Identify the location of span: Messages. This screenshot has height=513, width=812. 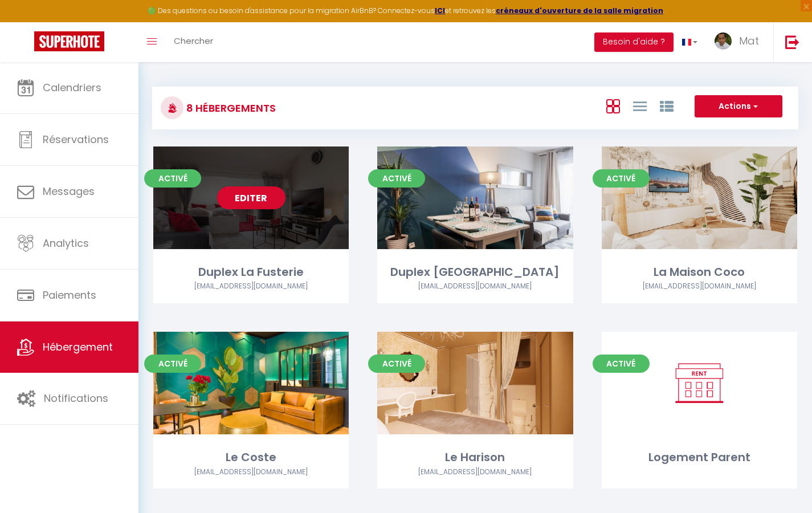
(68, 191).